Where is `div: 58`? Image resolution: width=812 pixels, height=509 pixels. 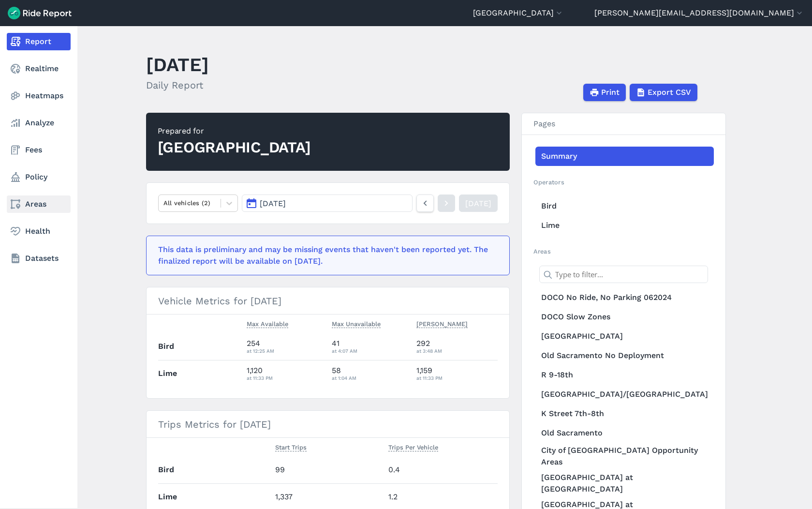 div: 58 is located at coordinates (370, 373).